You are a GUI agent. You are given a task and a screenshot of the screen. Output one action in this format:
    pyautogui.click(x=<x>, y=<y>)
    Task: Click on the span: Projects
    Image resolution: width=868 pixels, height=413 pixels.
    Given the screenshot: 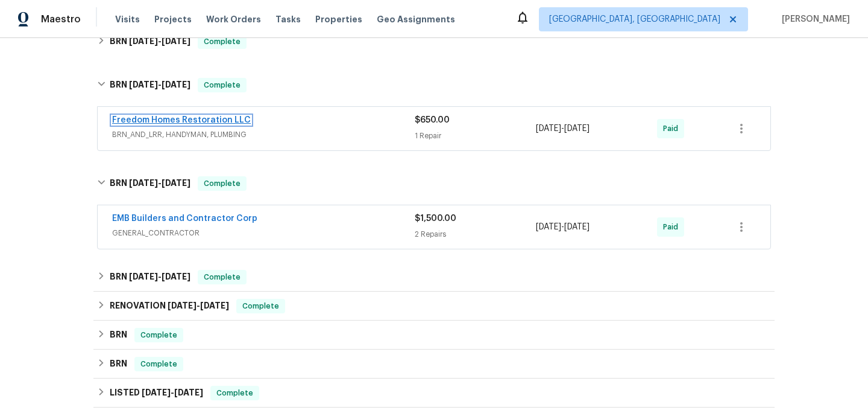 What is the action you would take?
    pyautogui.click(x=173, y=19)
    